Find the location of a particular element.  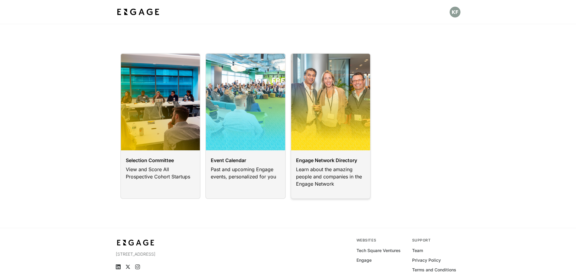

a: Engage is located at coordinates (364, 260).